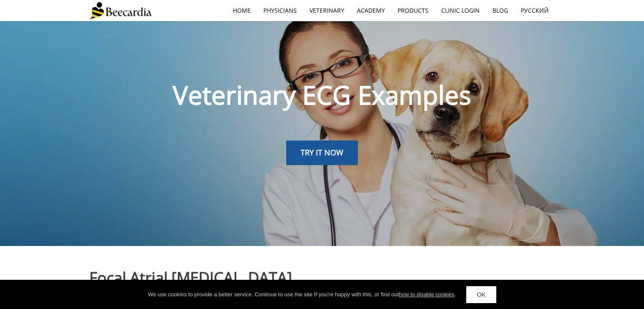 This screenshot has width=644, height=309. What do you see at coordinates (426, 294) in the screenshot?
I see `a: how to disable cookies` at bounding box center [426, 294].